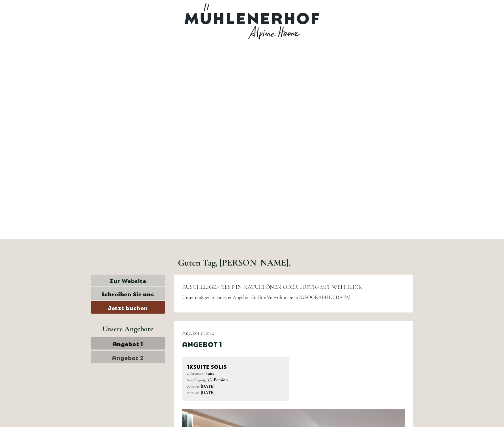 The height and width of the screenshot is (427, 504). I want to click on b: 3/4 Pension, so click(217, 380).